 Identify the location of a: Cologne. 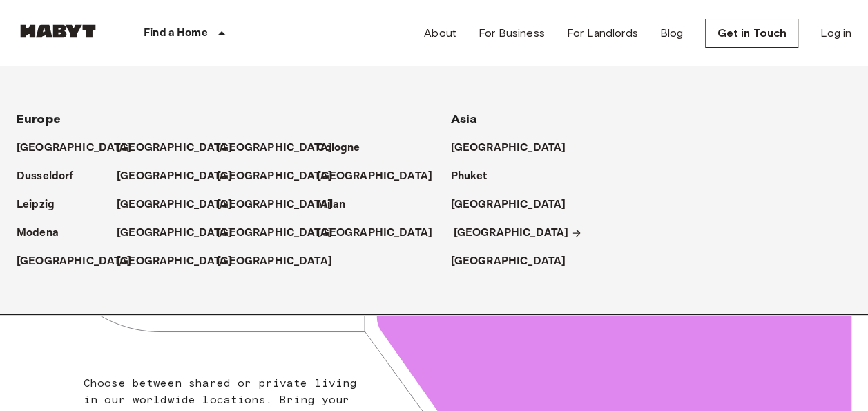
(345, 148).